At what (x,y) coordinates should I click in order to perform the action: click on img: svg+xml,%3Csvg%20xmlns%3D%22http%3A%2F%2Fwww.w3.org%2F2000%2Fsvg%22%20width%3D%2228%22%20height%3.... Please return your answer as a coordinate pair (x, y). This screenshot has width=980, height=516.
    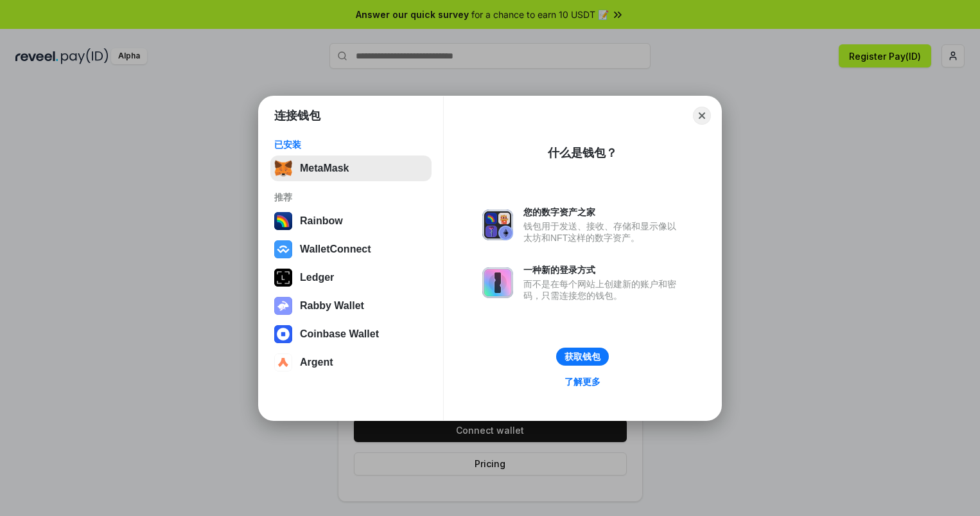
    Looking at the image, I should click on (283, 278).